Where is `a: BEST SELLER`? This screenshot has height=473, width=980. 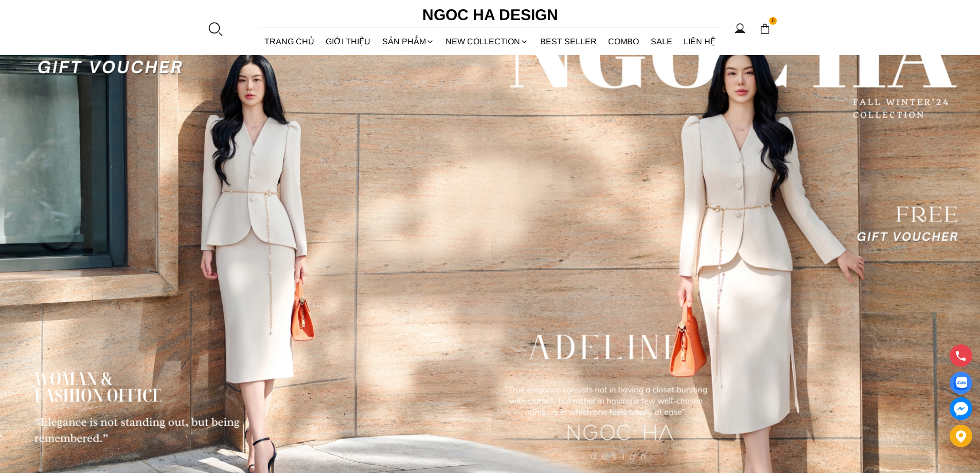
a: BEST SELLER is located at coordinates (569, 41).